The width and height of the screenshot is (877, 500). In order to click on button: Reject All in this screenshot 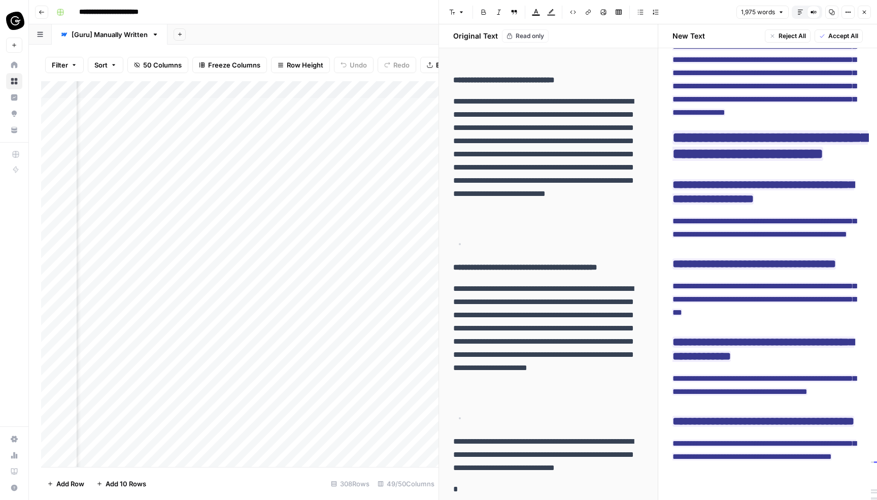, I will do `click(788, 36)`.